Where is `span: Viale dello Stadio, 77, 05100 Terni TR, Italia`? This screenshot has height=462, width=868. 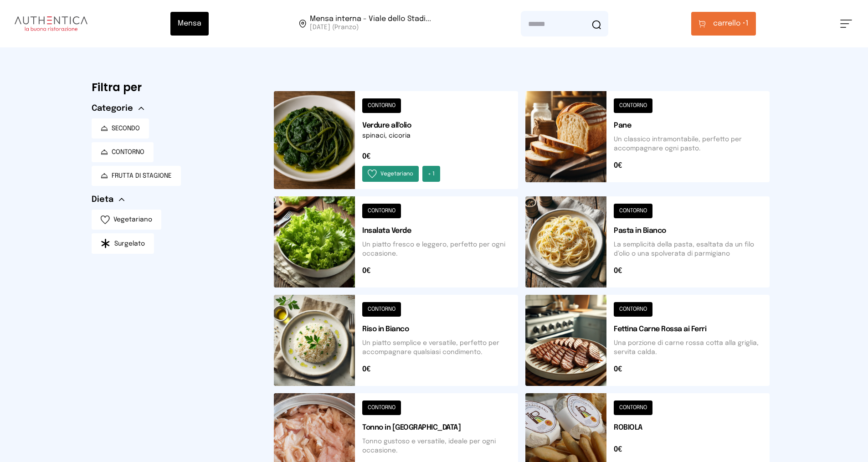 span: Viale dello Stadio, 77, 05100 Terni TR, Italia is located at coordinates (370, 23).